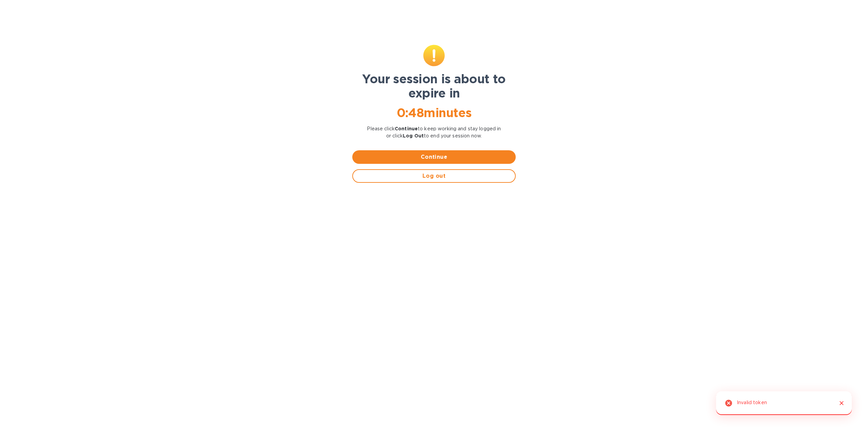  Describe the element at coordinates (434, 133) in the screenshot. I see `p: Please click to keep working and stay logged in or click to end your session now.` at that location.